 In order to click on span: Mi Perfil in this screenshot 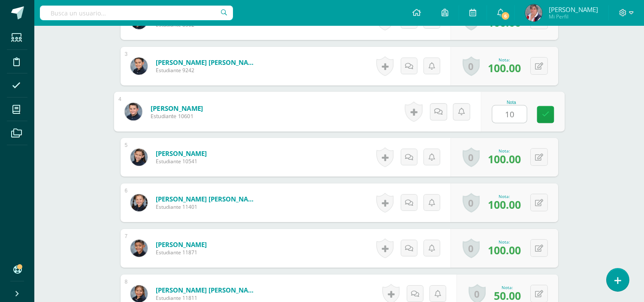, I will do `click(573, 17)`.